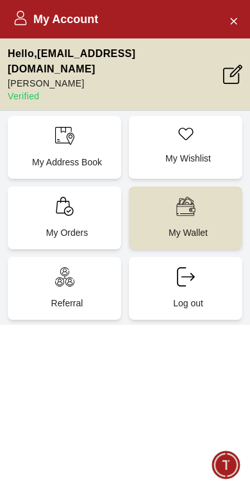  What do you see at coordinates (188, 303) in the screenshot?
I see `p: Log out` at bounding box center [188, 303].